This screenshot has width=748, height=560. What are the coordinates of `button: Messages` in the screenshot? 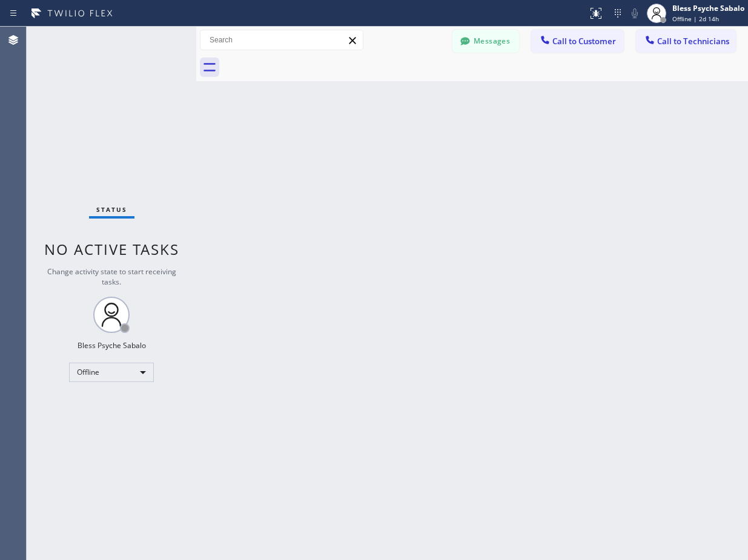 It's located at (486, 41).